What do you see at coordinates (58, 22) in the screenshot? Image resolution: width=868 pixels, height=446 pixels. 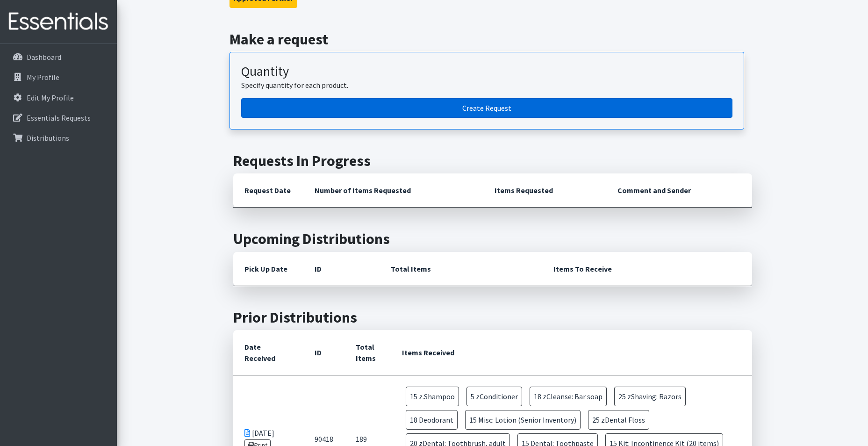 I see `img: HumanEssentials` at bounding box center [58, 22].